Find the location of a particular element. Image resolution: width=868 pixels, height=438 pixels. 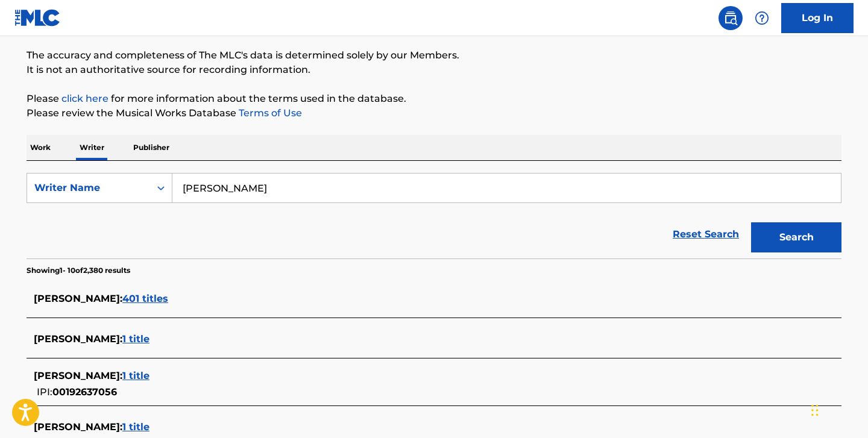

a: Terms of Use is located at coordinates (268, 113).